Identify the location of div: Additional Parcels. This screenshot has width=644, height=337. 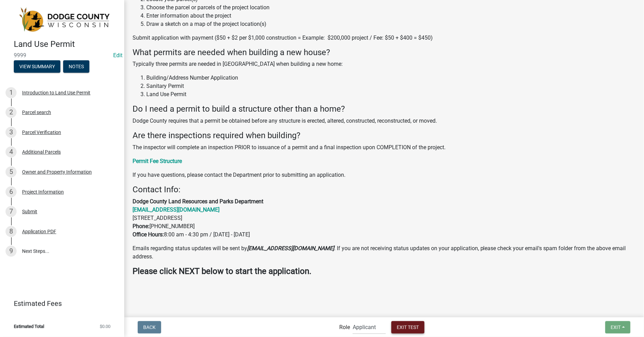
(42, 152).